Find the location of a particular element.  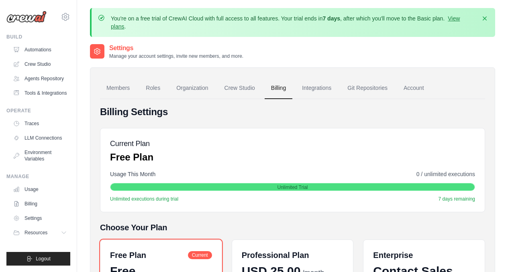

img: Logo is located at coordinates (26, 17).